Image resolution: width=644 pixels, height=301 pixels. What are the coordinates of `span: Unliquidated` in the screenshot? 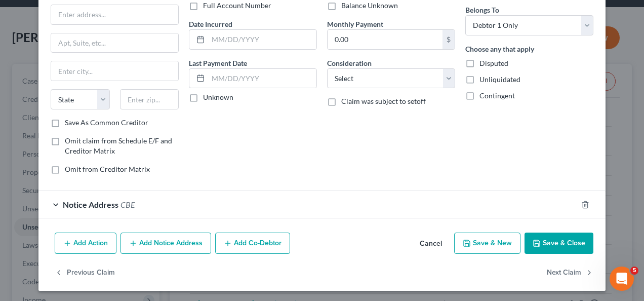 It's located at (500, 79).